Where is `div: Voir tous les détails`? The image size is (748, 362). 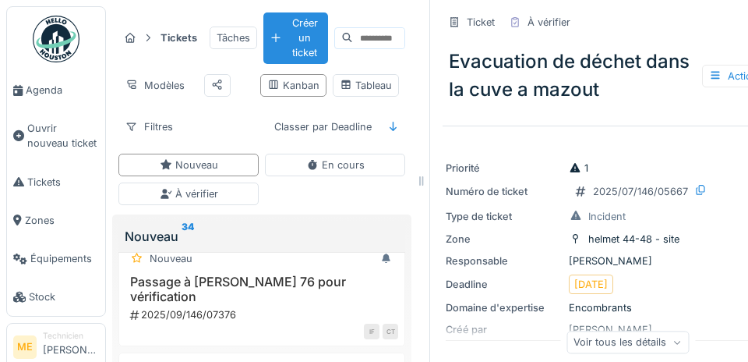 div: Voir tous les détails is located at coordinates (627, 341).